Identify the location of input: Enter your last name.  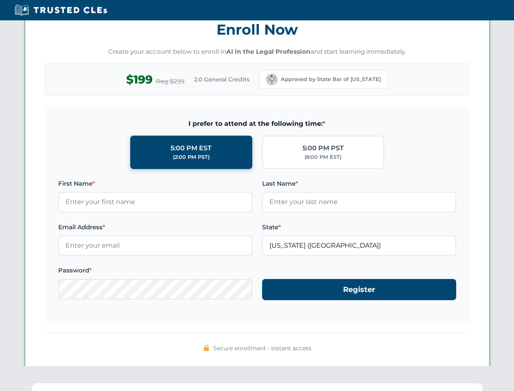
(359, 202).